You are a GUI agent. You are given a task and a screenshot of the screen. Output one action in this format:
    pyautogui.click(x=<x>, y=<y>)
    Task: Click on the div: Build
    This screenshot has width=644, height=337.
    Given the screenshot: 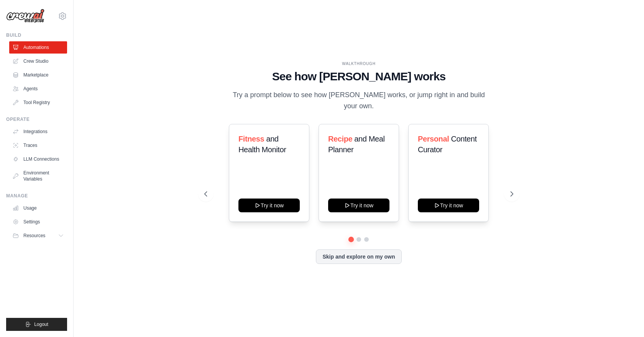 What is the action you would take?
    pyautogui.click(x=36, y=35)
    